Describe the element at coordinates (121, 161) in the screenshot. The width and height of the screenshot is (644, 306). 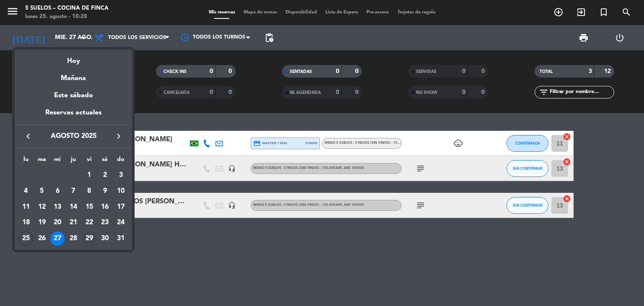
I see `th: domingo` at that location.